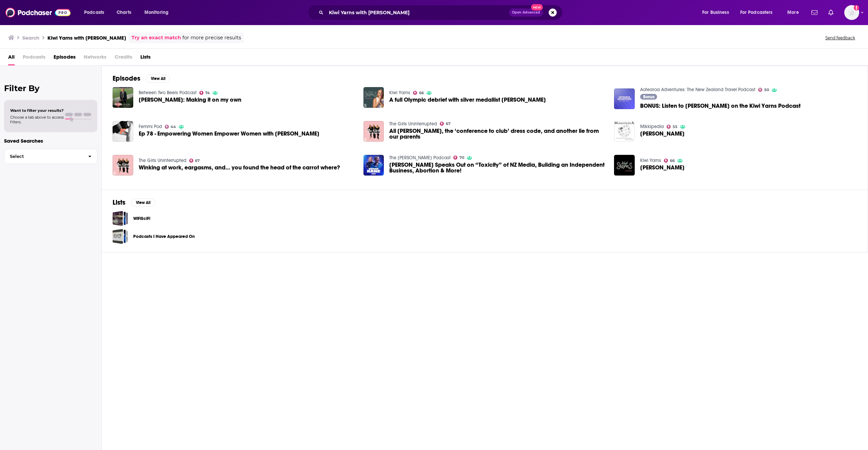 Image resolution: width=868 pixels, height=450 pixels. I want to click on img: Brodie Kane: Making it on my own, so click(123, 97).